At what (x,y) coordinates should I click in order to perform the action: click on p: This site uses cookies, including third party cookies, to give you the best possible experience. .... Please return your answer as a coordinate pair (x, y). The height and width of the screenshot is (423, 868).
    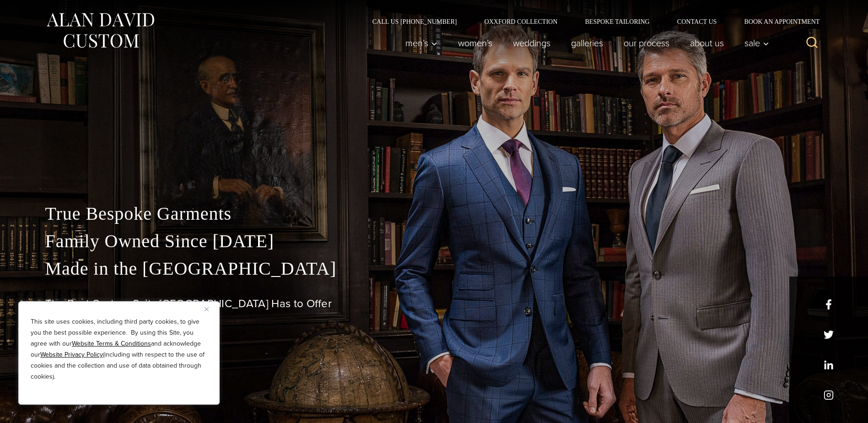
    Looking at the image, I should click on (119, 349).